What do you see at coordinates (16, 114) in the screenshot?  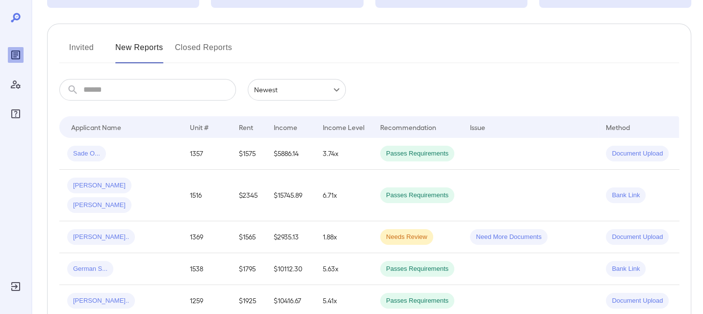 I see `div: FAQ` at bounding box center [16, 114].